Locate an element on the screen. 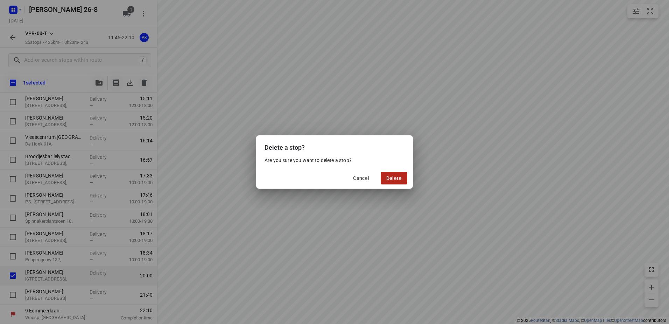 This screenshot has width=669, height=324. button: Delete is located at coordinates (394, 178).